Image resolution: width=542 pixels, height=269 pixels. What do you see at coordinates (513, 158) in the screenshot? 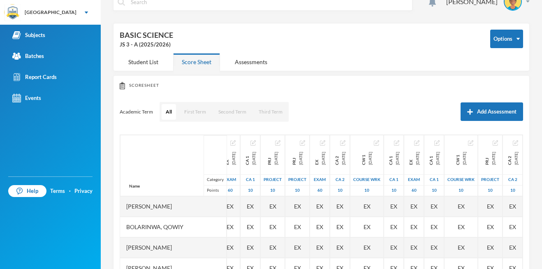
I see `div: Second Continuous Assessment` at bounding box center [513, 158].